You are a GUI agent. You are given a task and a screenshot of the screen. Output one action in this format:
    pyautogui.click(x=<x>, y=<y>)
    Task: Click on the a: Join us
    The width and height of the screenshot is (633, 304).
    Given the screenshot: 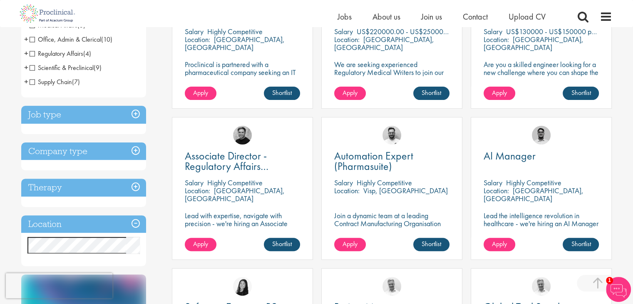 What is the action you would take?
    pyautogui.click(x=432, y=17)
    